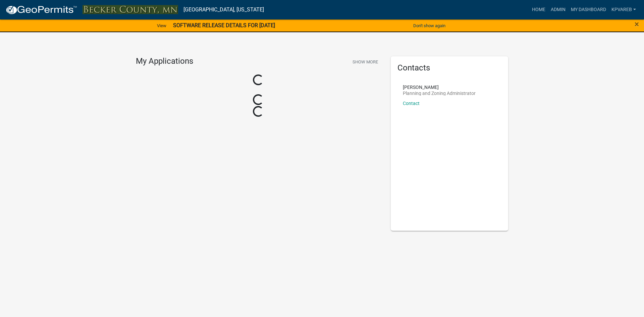 This screenshot has width=644, height=317. What do you see at coordinates (164, 61) in the screenshot?
I see `h4: My Applications` at bounding box center [164, 61].